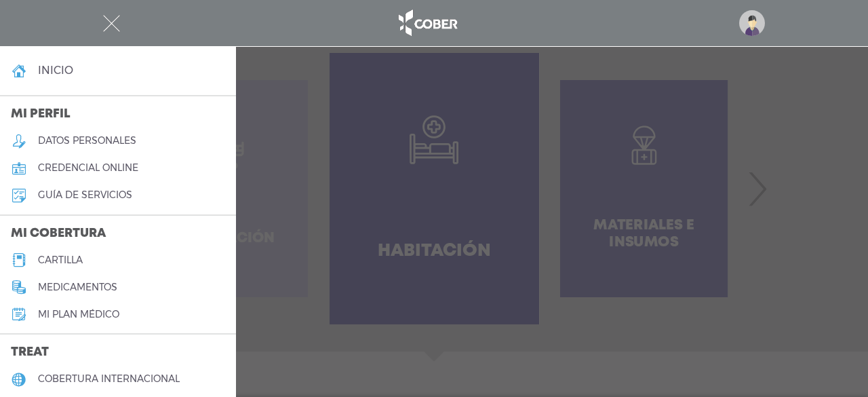 Image resolution: width=868 pixels, height=397 pixels. Describe the element at coordinates (77, 287) in the screenshot. I see `h5: medicamentos` at that location.